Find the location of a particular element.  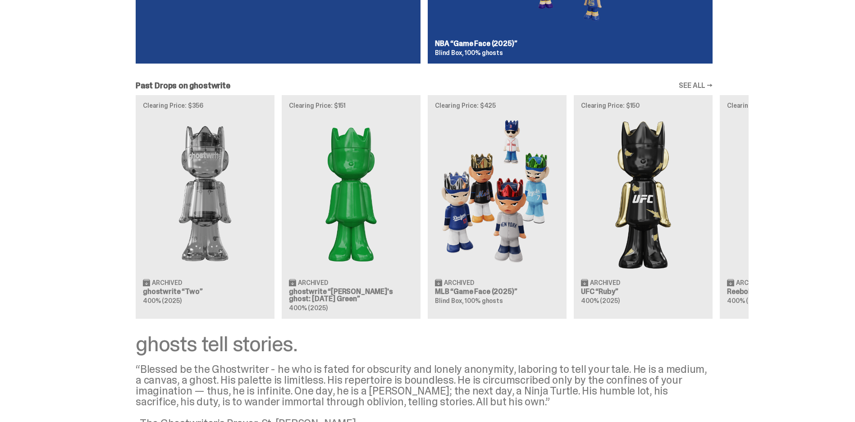

p: Clearing Price: $425 is located at coordinates (497, 105).